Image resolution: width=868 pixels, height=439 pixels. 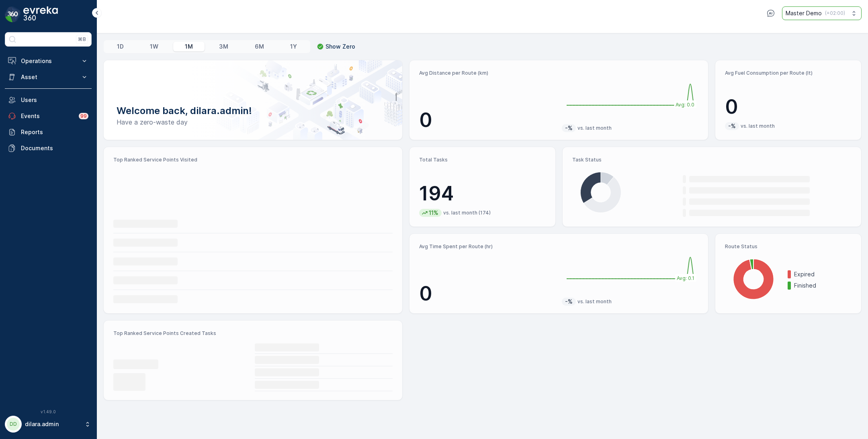 What do you see at coordinates (48, 77) in the screenshot?
I see `button: Asset` at bounding box center [48, 77].